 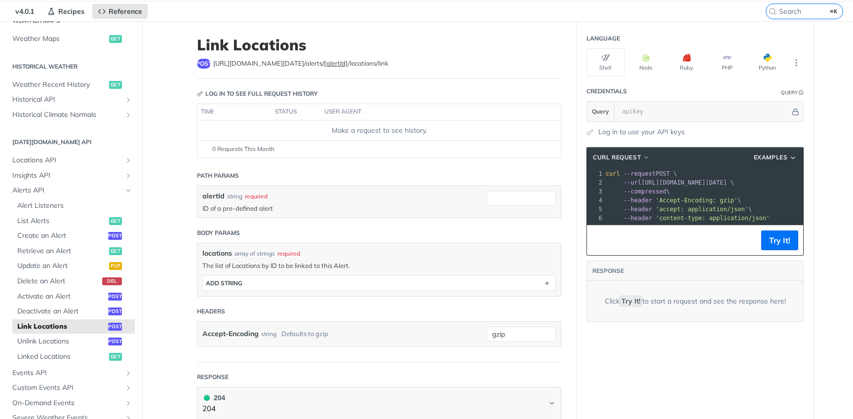 I want to click on div: Language, so click(x=603, y=38).